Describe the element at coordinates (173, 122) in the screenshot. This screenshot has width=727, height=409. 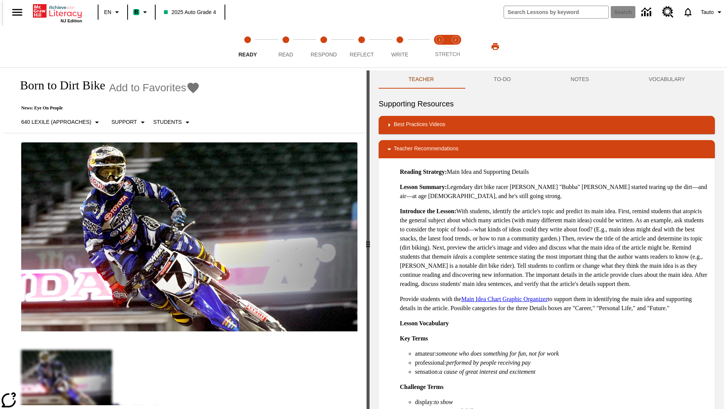
I see `button: Select Student` at that location.